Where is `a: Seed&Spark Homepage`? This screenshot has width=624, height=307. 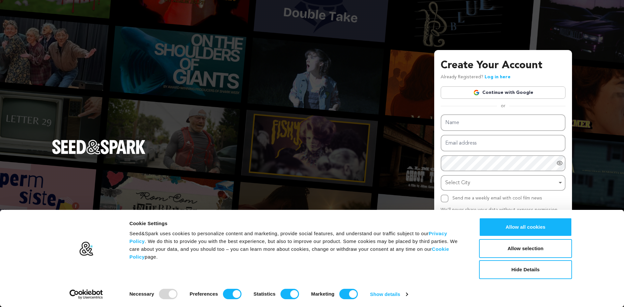 a: Seed&Spark Homepage is located at coordinates (99, 153).